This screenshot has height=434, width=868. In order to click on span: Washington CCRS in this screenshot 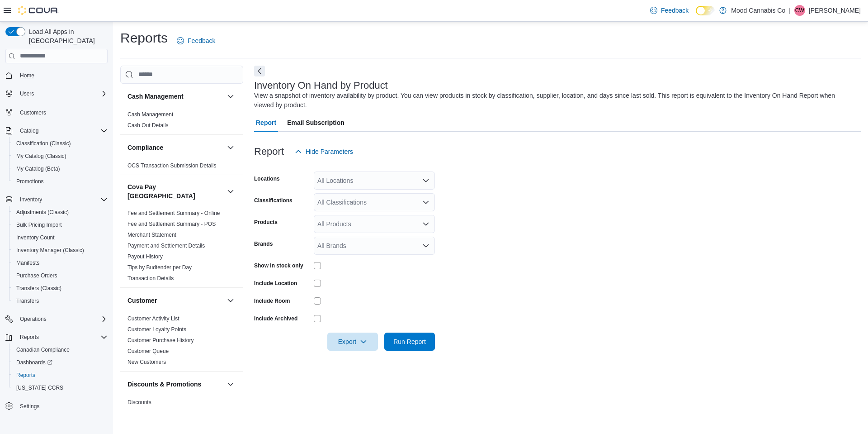, I will do `click(60, 388)`.